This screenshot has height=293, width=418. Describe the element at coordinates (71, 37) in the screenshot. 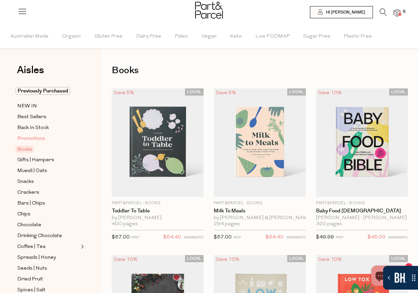

I see `span: Organic` at that location.